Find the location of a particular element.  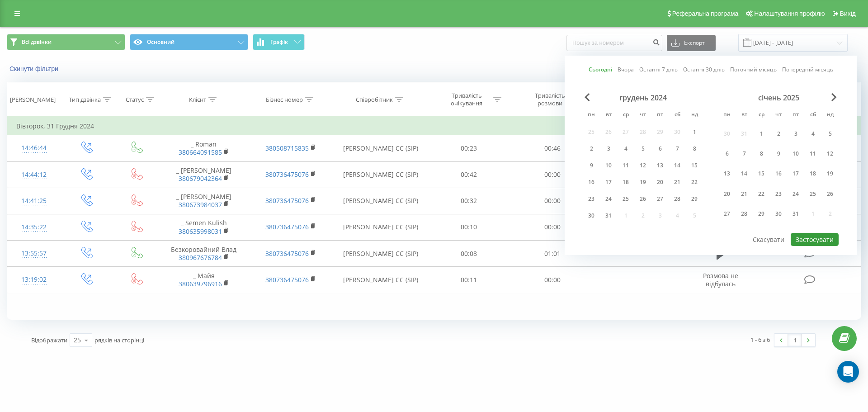

div: 5 is located at coordinates (643, 149).